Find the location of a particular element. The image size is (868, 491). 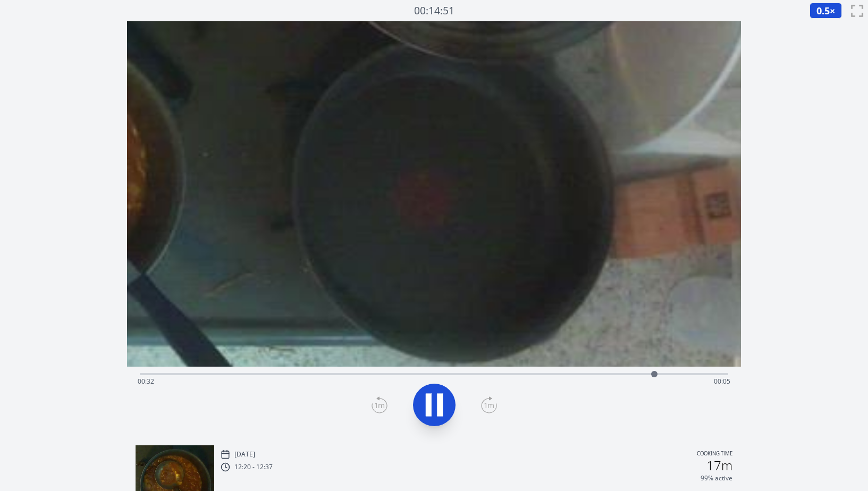

span: 0.5 is located at coordinates (823, 10).